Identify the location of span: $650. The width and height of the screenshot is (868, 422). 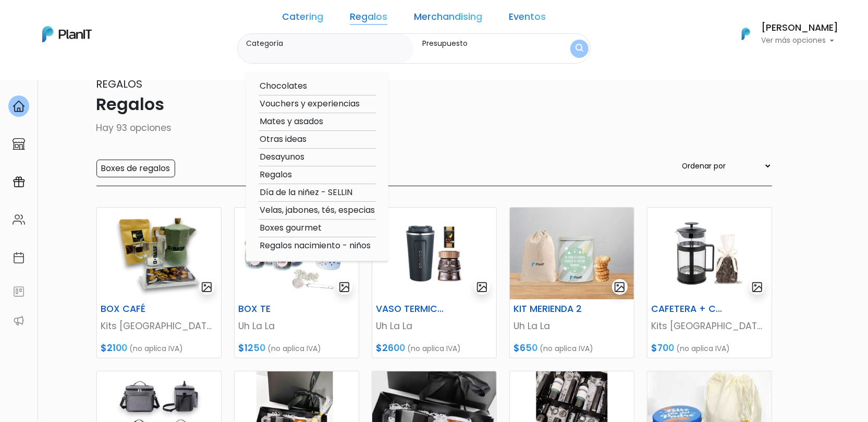
(526, 348).